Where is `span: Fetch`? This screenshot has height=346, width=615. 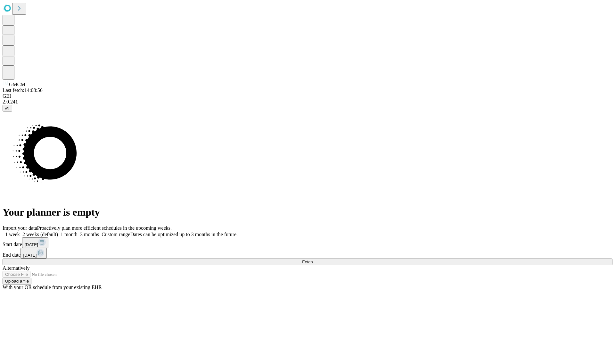 span: Fetch is located at coordinates (307, 262).